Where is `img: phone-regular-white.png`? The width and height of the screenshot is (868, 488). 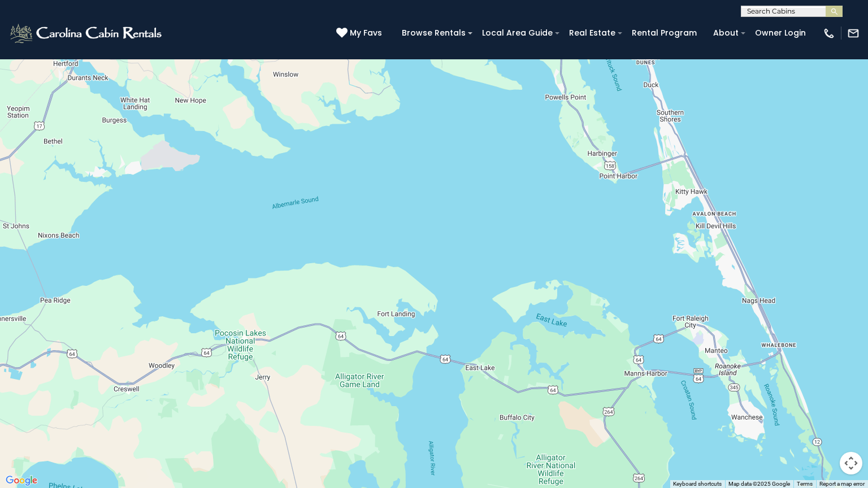
img: phone-regular-white.png is located at coordinates (828, 34).